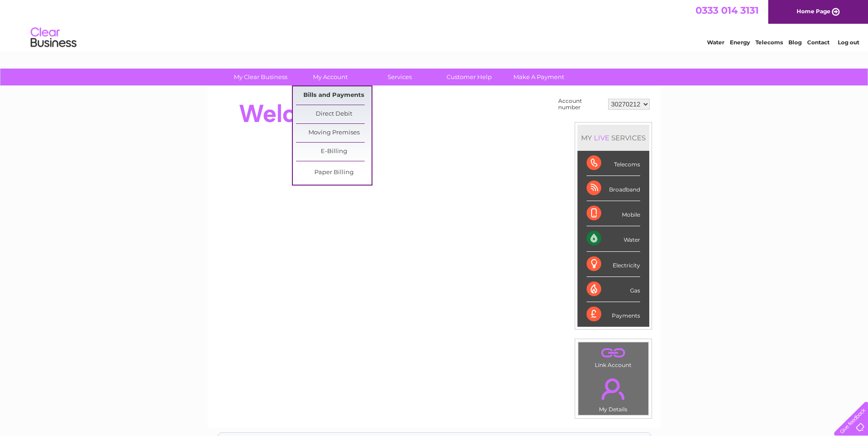 Image resolution: width=868 pixels, height=436 pixels. Describe the element at coordinates (716, 42) in the screenshot. I see `a: Water` at that location.